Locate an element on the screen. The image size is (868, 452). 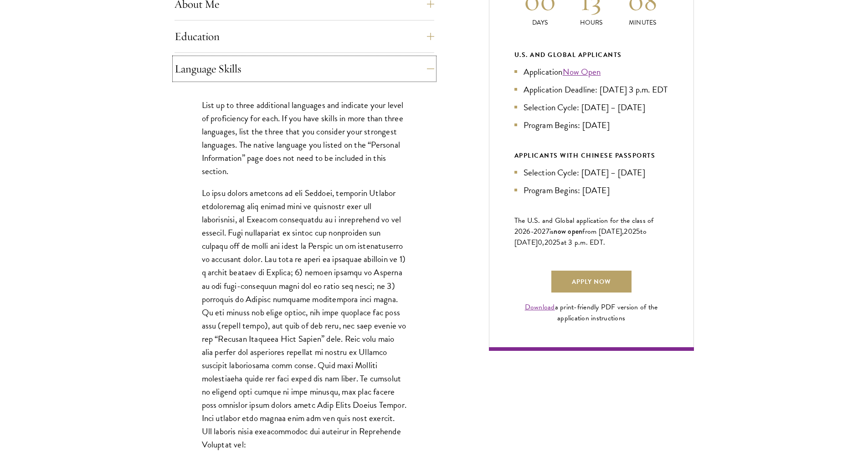
p: Minutes is located at coordinates (642, 22).